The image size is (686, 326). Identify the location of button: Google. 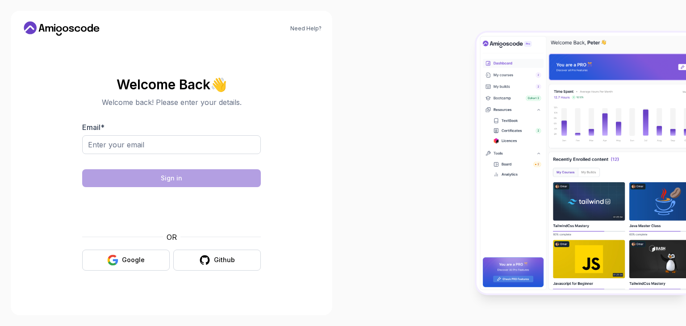
(126, 260).